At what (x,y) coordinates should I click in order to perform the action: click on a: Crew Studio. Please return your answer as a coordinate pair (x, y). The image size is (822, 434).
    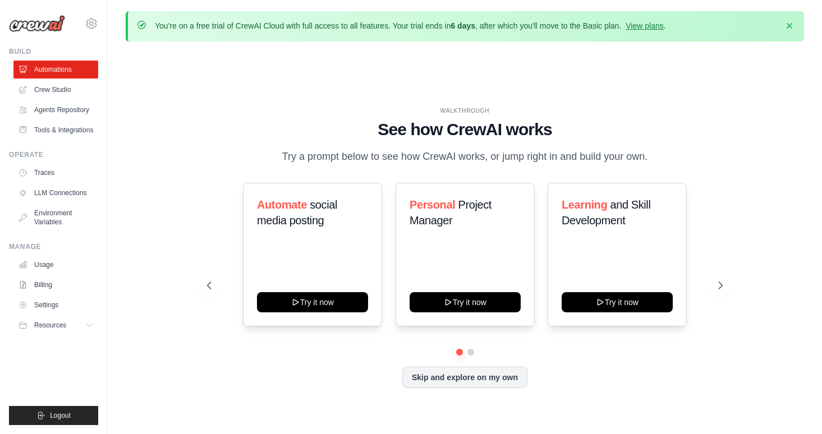
    Looking at the image, I should click on (56, 90).